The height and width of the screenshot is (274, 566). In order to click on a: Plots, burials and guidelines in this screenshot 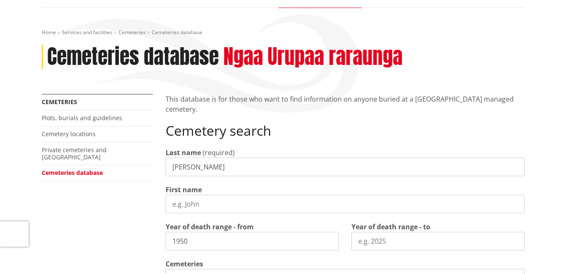, I will do `click(82, 118)`.